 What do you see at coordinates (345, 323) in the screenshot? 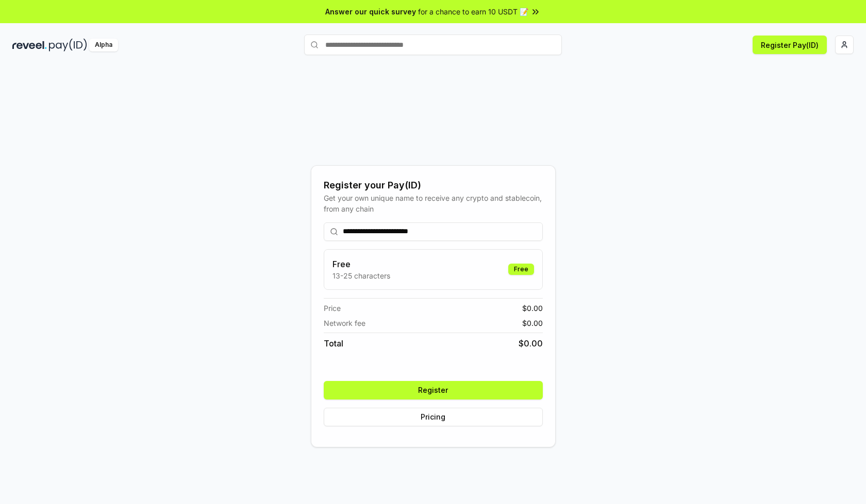
I see `span: Network fee` at bounding box center [345, 323].